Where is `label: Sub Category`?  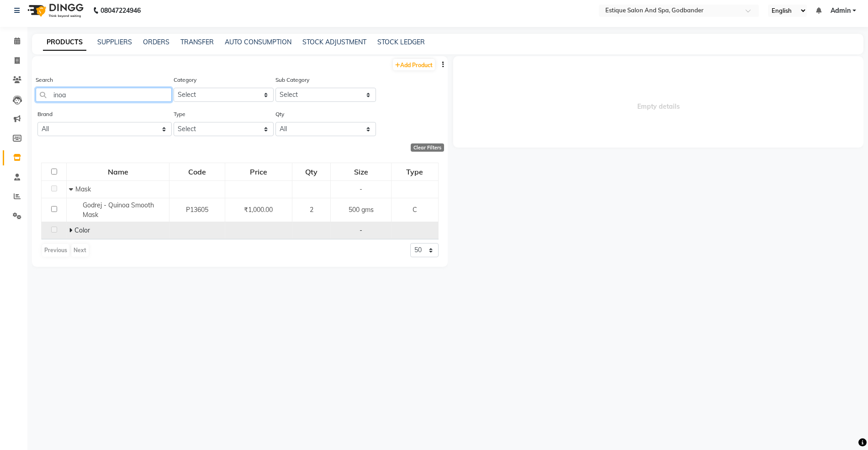 label: Sub Category is located at coordinates (293, 80).